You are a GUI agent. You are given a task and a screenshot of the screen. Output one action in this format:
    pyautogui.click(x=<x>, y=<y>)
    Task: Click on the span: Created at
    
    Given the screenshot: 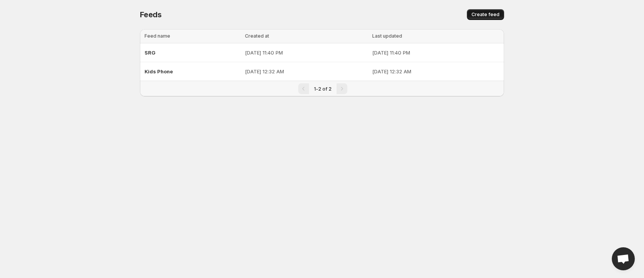 What is the action you would take?
    pyautogui.click(x=257, y=35)
    